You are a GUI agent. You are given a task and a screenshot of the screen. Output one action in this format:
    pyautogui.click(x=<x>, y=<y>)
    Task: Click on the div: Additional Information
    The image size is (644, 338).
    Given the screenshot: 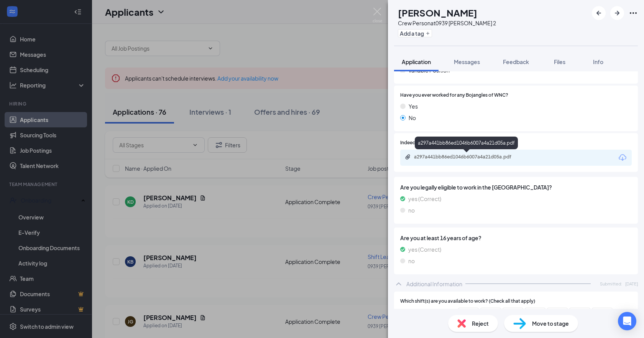 What is the action you would take?
    pyautogui.click(x=434, y=284)
    